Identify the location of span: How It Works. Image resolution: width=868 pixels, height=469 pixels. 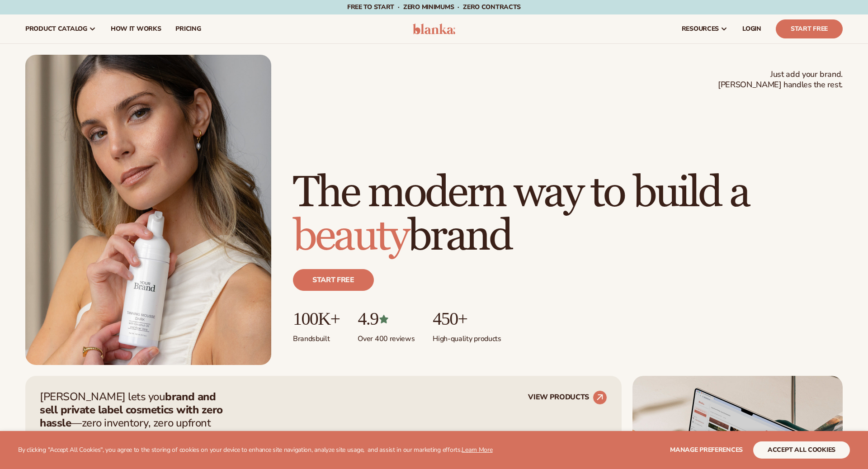
(136, 29).